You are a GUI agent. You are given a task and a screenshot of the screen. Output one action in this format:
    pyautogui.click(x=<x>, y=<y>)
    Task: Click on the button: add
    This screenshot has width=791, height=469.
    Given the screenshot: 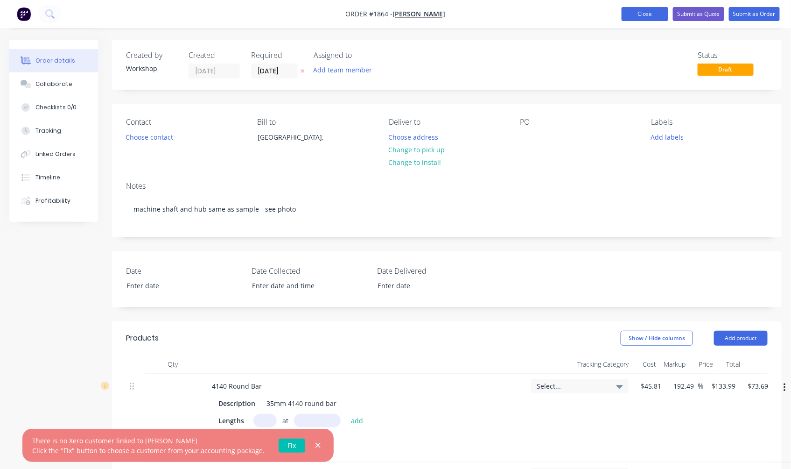 What is the action you would take?
    pyautogui.click(x=357, y=420)
    